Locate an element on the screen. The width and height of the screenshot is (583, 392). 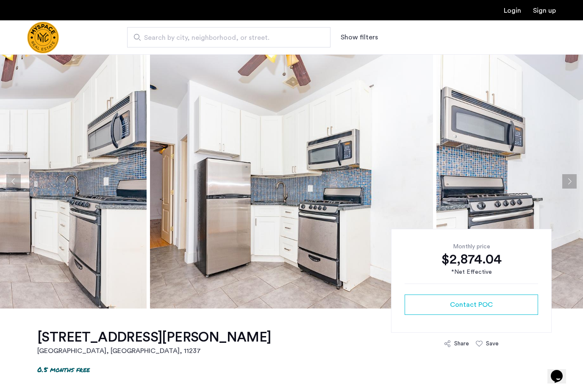
img: apartment is located at coordinates (291, 181).